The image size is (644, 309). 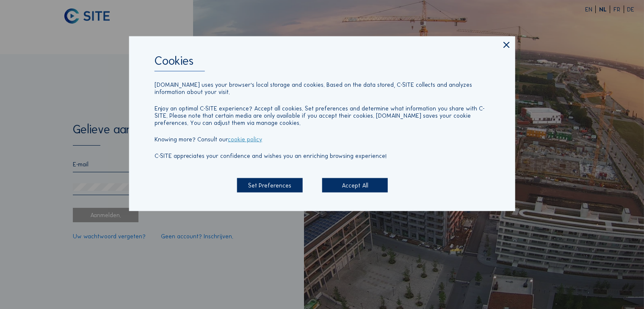 I want to click on p: Knowing more? Consult our, so click(x=322, y=139).